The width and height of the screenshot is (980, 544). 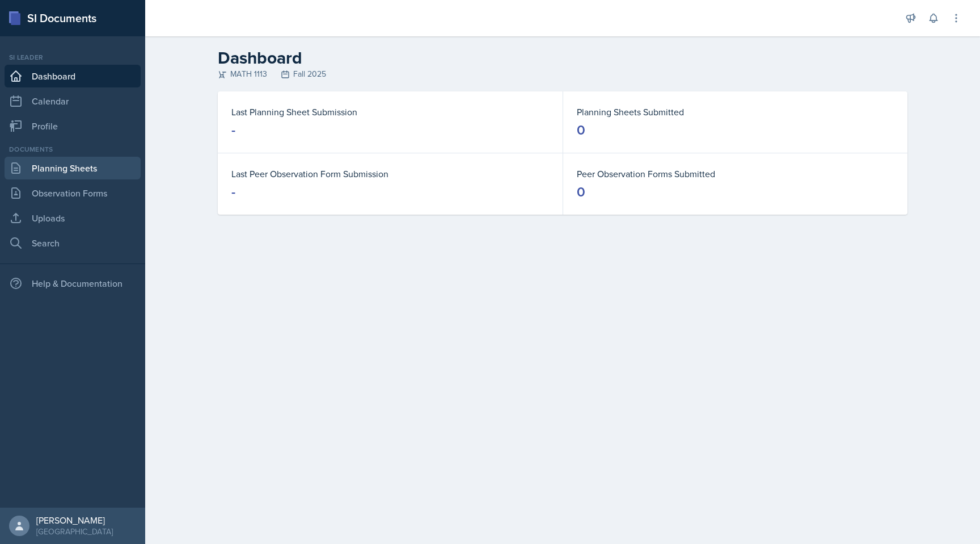 What do you see at coordinates (73, 126) in the screenshot?
I see `a: Profile` at bounding box center [73, 126].